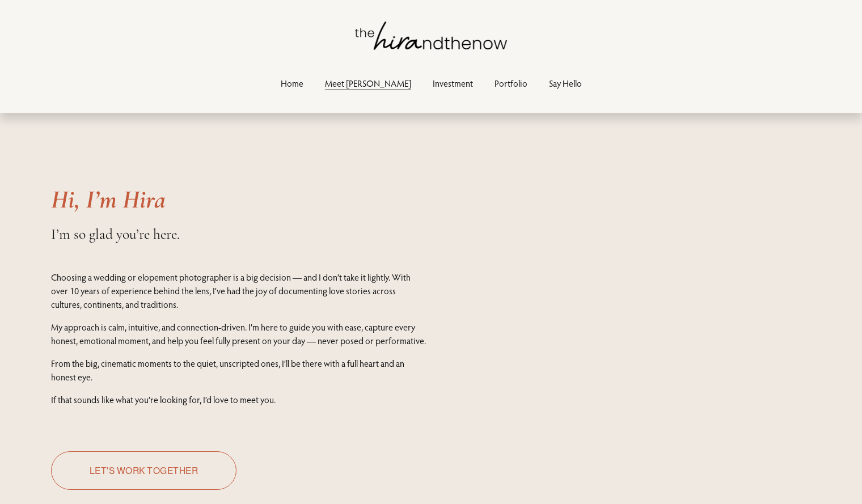 Image resolution: width=862 pixels, height=504 pixels. Describe the element at coordinates (108, 199) in the screenshot. I see `em: Hi, I’m Hira` at that location.